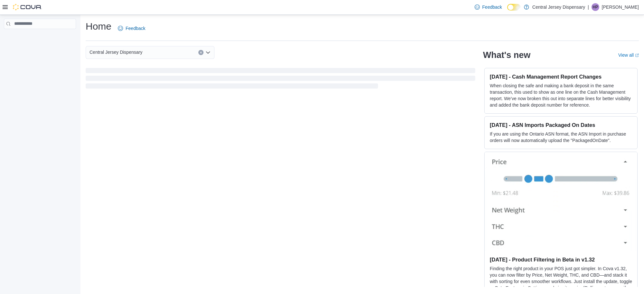 This screenshot has height=294, width=644. Describe the element at coordinates (595, 7) in the screenshot. I see `span: HP` at that location.